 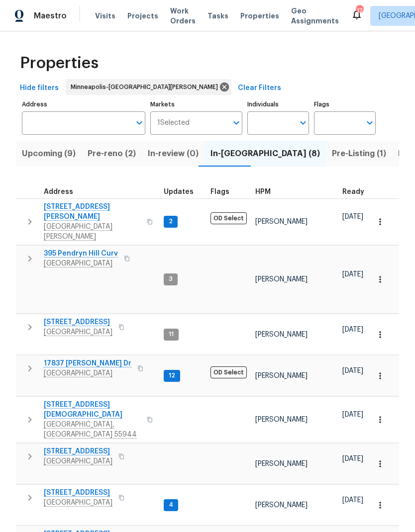 I want to click on label: Address, so click(x=84, y=104).